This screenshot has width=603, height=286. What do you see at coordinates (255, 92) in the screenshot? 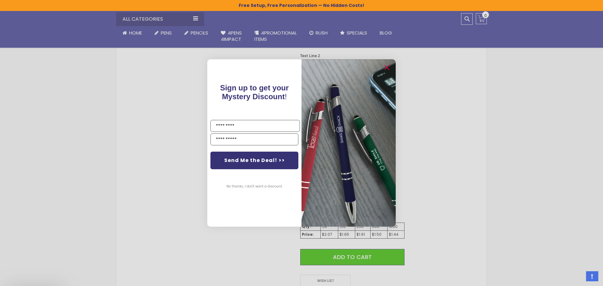
I see `span: Sign up to get your Mystery Discount` at bounding box center [255, 92].